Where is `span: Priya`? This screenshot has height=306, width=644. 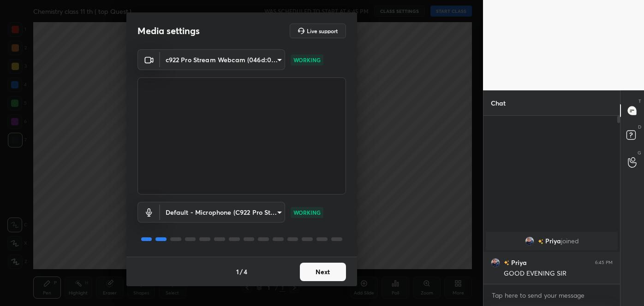
span: Priya is located at coordinates (553, 241).